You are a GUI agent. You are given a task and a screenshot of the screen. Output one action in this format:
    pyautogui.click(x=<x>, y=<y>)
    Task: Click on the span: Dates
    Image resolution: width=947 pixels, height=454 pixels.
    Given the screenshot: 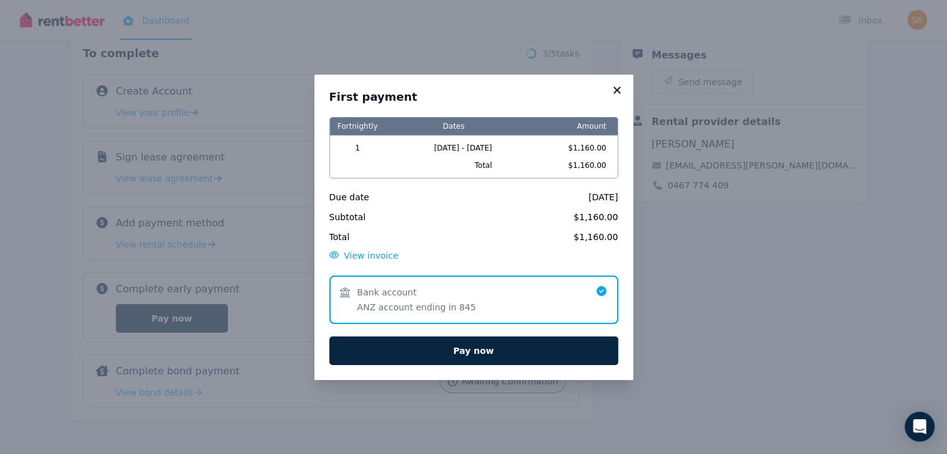 What is the action you would take?
    pyautogui.click(x=453, y=126)
    